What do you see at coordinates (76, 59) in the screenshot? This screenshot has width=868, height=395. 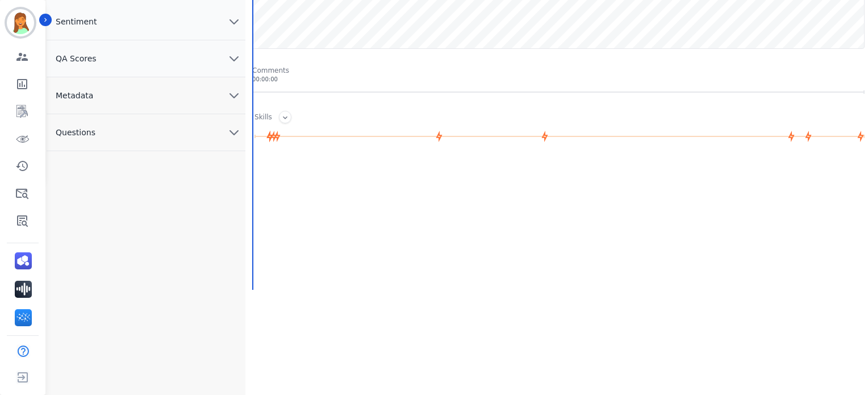 I see `span: QA Scores` at bounding box center [76, 59].